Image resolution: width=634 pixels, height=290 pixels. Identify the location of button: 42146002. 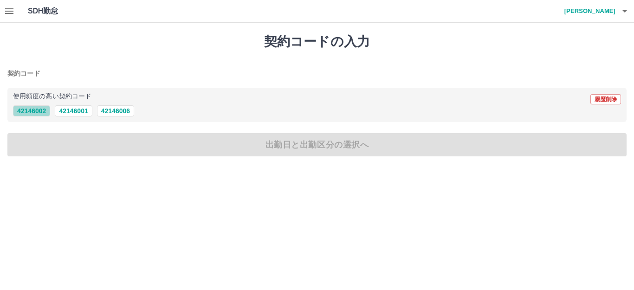
(32, 111).